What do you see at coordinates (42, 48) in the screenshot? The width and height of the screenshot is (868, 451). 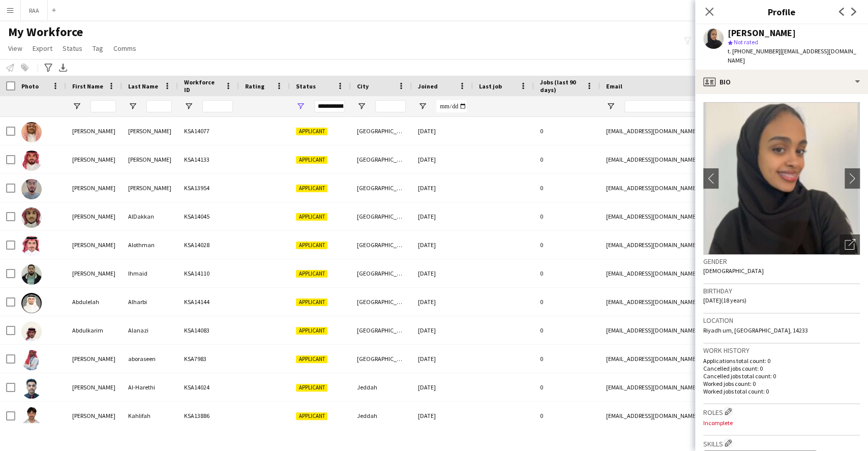 I see `a: Export` at bounding box center [42, 48].